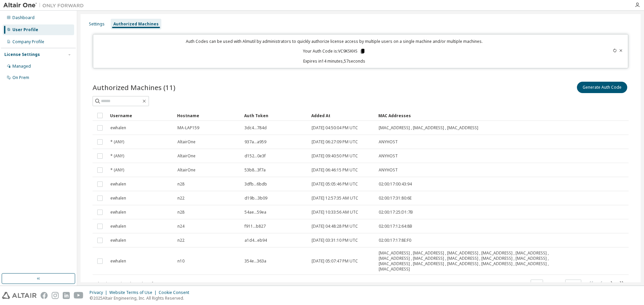  What do you see at coordinates (334, 51) in the screenshot?
I see `p: Your Auth Code is: VC9KSKHS` at bounding box center [334, 51].